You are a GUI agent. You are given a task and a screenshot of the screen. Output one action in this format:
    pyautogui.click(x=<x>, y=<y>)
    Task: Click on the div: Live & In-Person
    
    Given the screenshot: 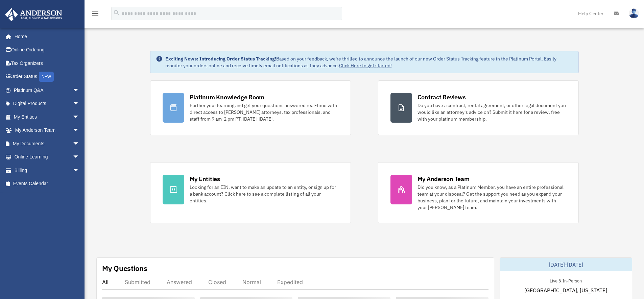 What is the action you would take?
    pyautogui.click(x=565, y=280)
    